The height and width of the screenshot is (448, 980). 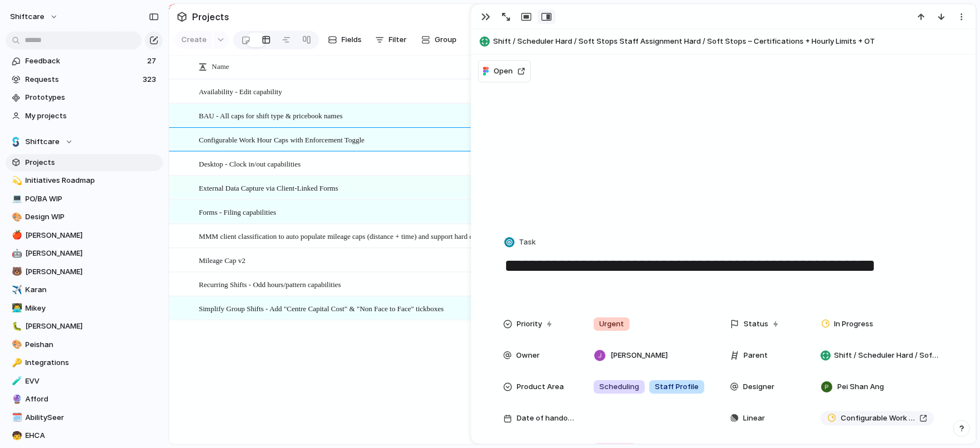 I want to click on button: shiftcare, so click(x=35, y=17).